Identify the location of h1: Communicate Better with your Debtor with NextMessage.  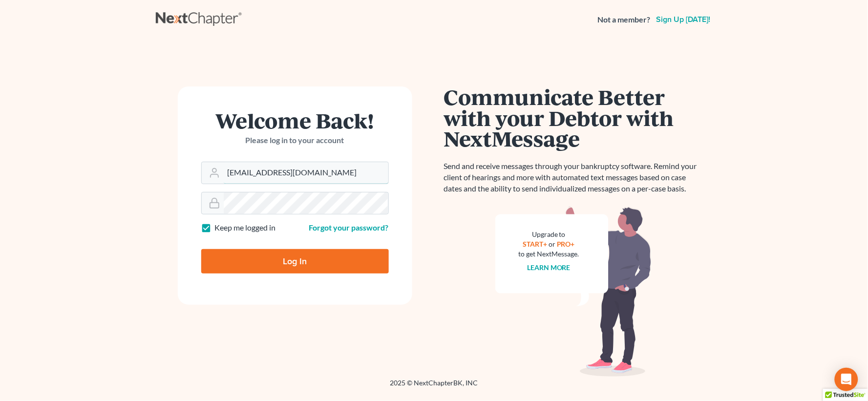
(573, 118).